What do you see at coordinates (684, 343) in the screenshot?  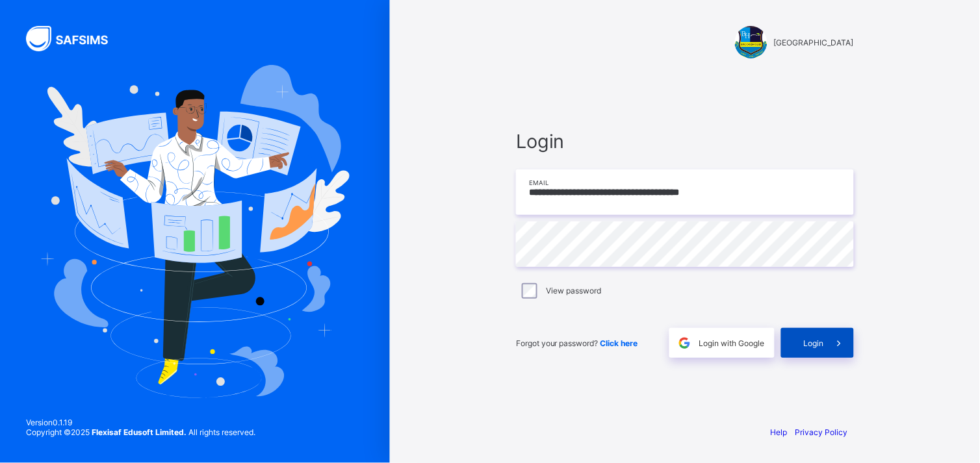 I see `img: google.396cfc9801f0270233282035f929180a.svg` at bounding box center [684, 343].